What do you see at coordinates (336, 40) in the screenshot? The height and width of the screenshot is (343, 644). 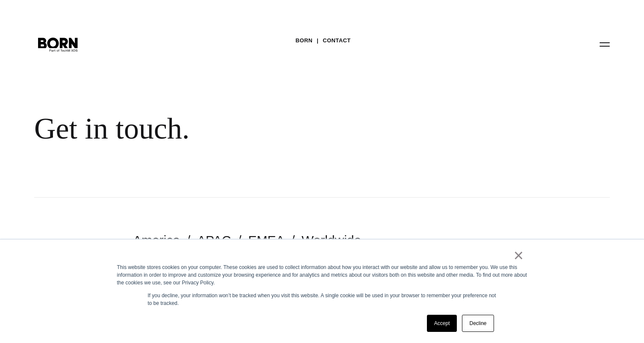 I see `a: Contact` at bounding box center [336, 40].